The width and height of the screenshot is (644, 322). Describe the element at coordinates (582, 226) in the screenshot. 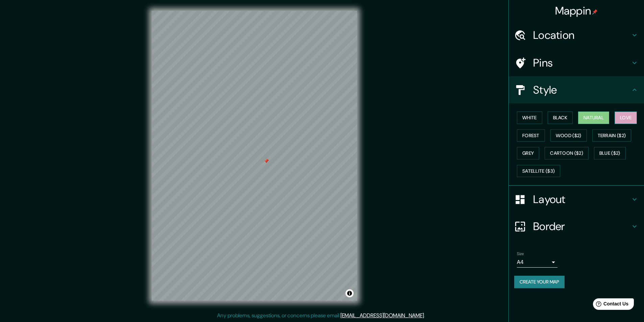

I see `h4: Border` at that location.